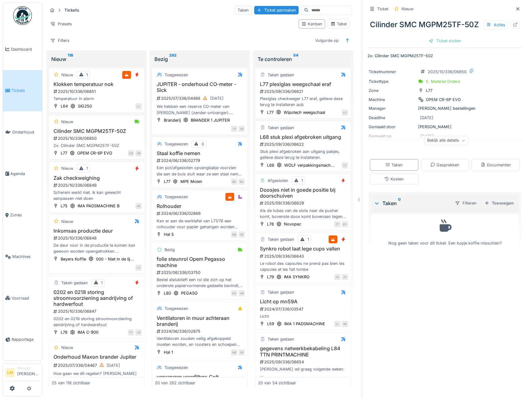  Describe the element at coordinates (200, 391) in the screenshot. I see `div: van hal 2 en hal 5` at that location.